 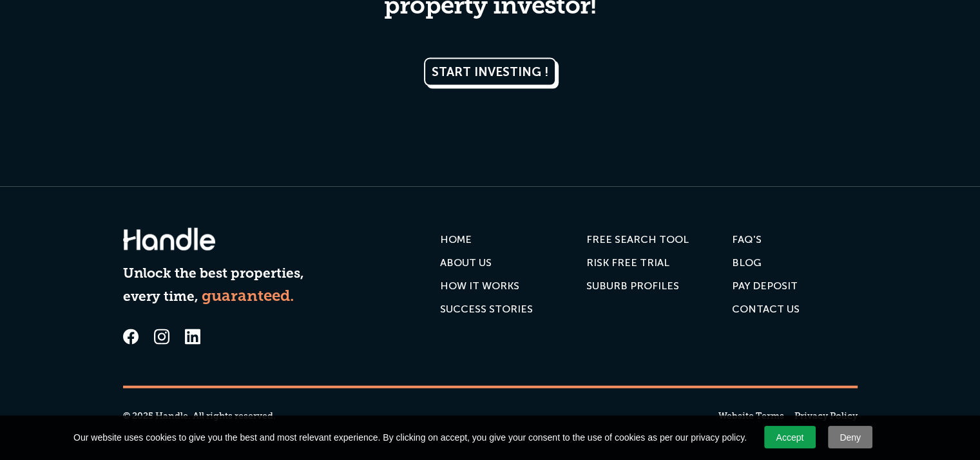 What do you see at coordinates (826, 416) in the screenshot?
I see `a: Privacy Policy` at bounding box center [826, 416].